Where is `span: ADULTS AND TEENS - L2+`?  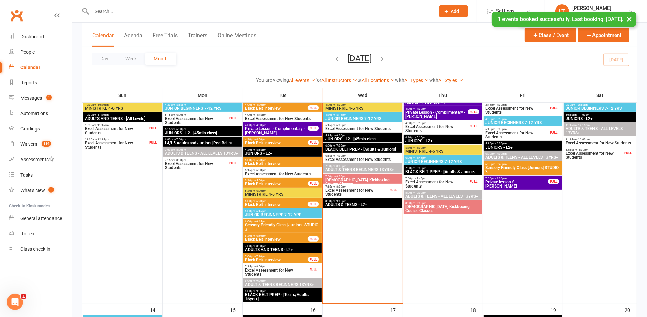 span: ADULTS AND TEENS - L2+ is located at coordinates (283, 249).